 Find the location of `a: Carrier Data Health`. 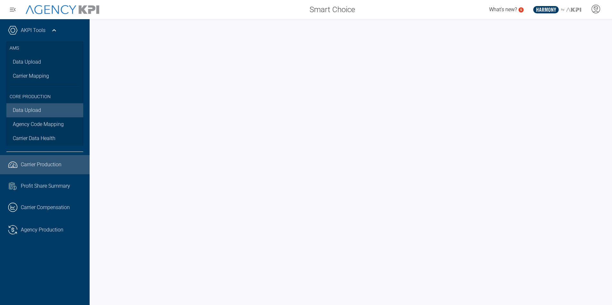

a: Carrier Data Health is located at coordinates (45, 138).